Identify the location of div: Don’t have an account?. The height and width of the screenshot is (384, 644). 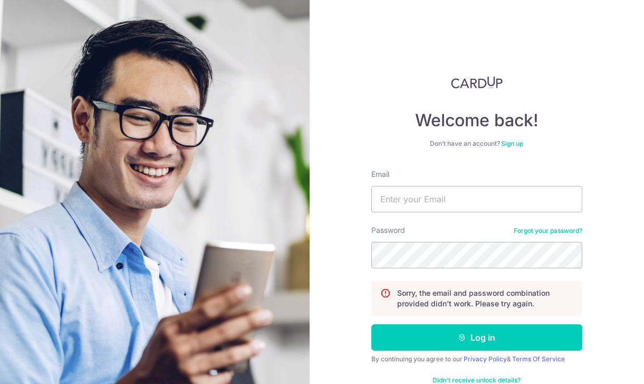
(477, 144).